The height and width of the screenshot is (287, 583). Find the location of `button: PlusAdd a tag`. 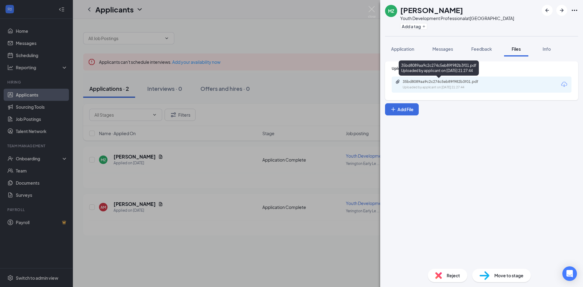

button: PlusAdd a tag is located at coordinates (414, 26).